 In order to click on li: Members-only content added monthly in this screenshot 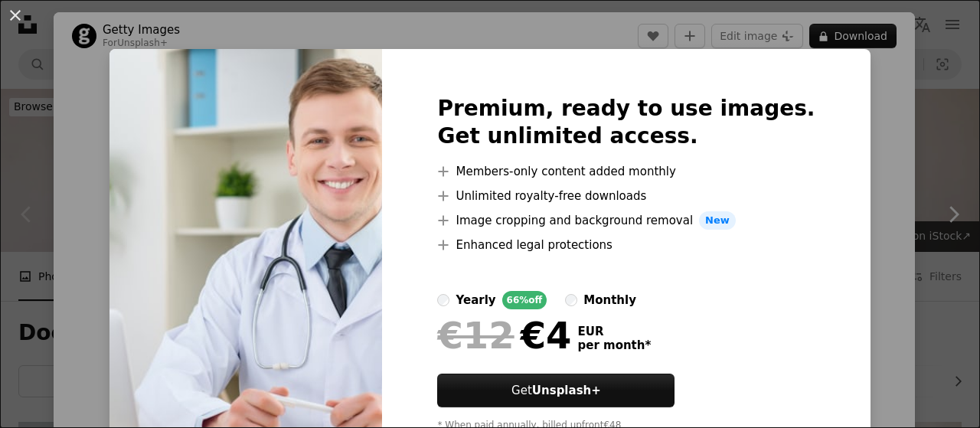, I will do `click(626, 171)`.